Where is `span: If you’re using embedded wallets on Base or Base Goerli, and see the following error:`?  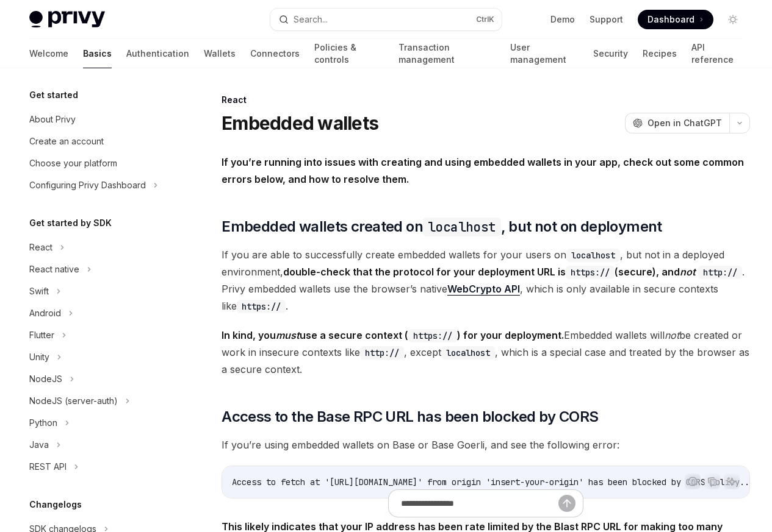
span: If you’re using embedded wallets on Base or Base Goerli, and see the following error: is located at coordinates (485, 446).